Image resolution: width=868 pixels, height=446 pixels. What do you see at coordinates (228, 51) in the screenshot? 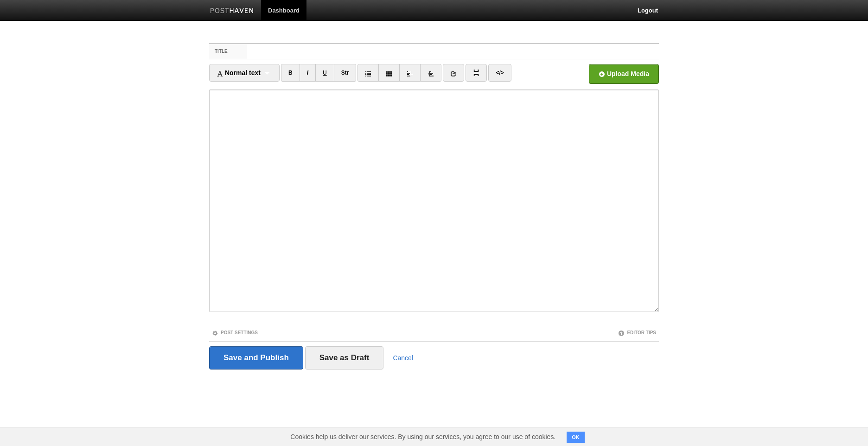
I see `label: Title` at bounding box center [228, 51].